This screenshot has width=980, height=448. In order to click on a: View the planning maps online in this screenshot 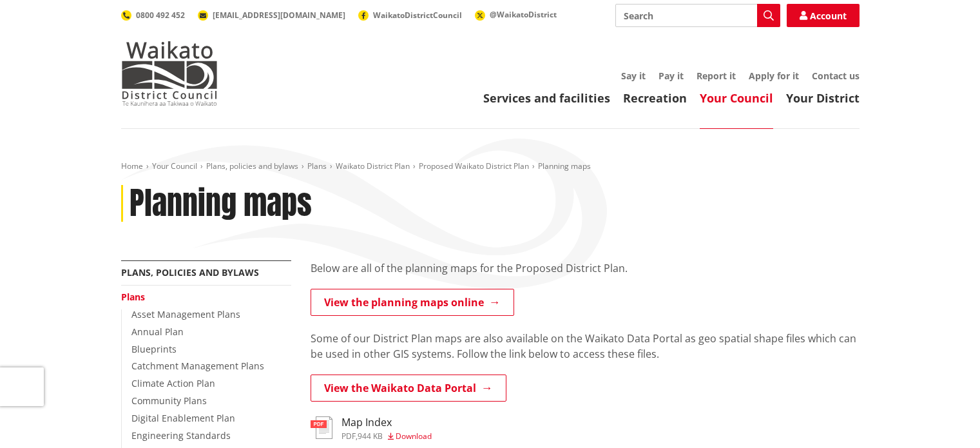, I will do `click(412, 302)`.